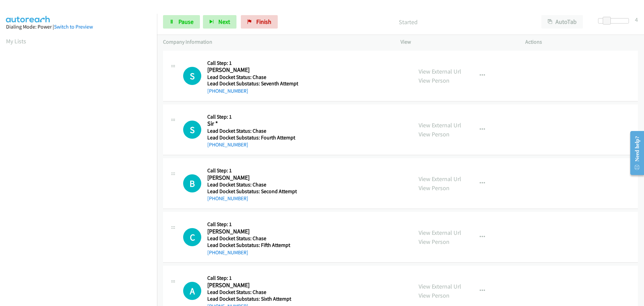 The height and width of the screenshot is (306, 644). What do you see at coordinates (252, 245) in the screenshot?
I see `h5: Lead Docket Substatus: Fifth Attempt` at bounding box center [252, 245].